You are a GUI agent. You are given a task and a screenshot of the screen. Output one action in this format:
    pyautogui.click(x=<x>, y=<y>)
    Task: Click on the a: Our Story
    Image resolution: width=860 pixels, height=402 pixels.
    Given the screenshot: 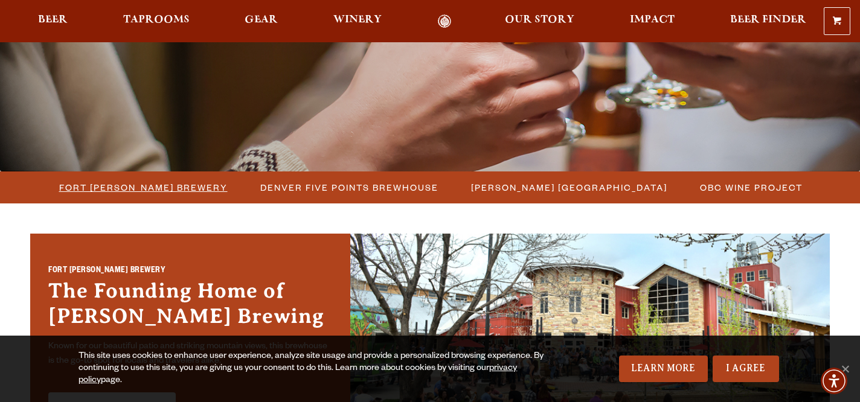 What is the action you would take?
    pyautogui.click(x=539, y=21)
    